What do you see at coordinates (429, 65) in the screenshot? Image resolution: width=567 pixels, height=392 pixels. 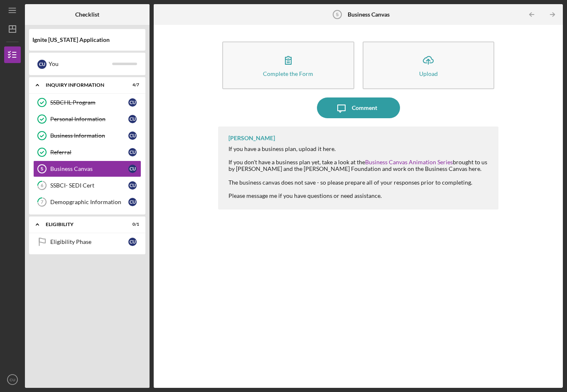 I see `button: Upload` at bounding box center [429, 65].